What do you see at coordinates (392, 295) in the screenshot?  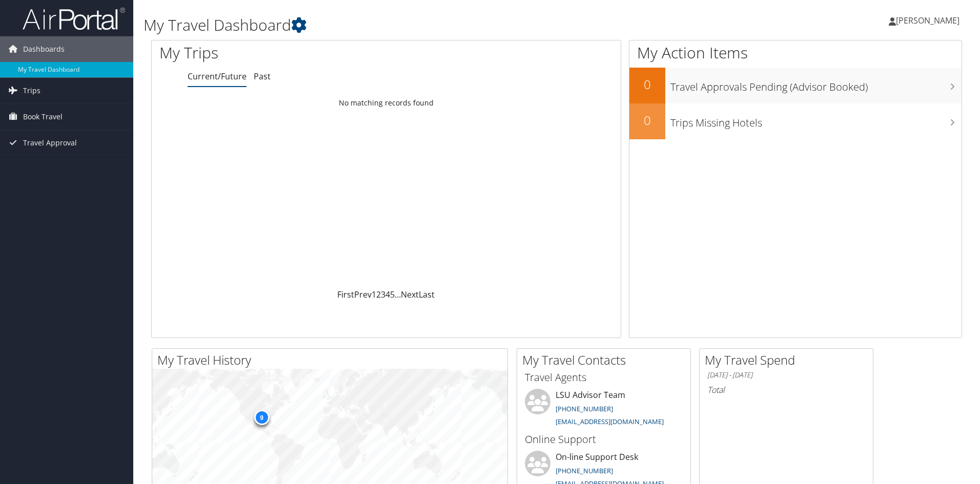 I see `a: 5` at bounding box center [392, 295].